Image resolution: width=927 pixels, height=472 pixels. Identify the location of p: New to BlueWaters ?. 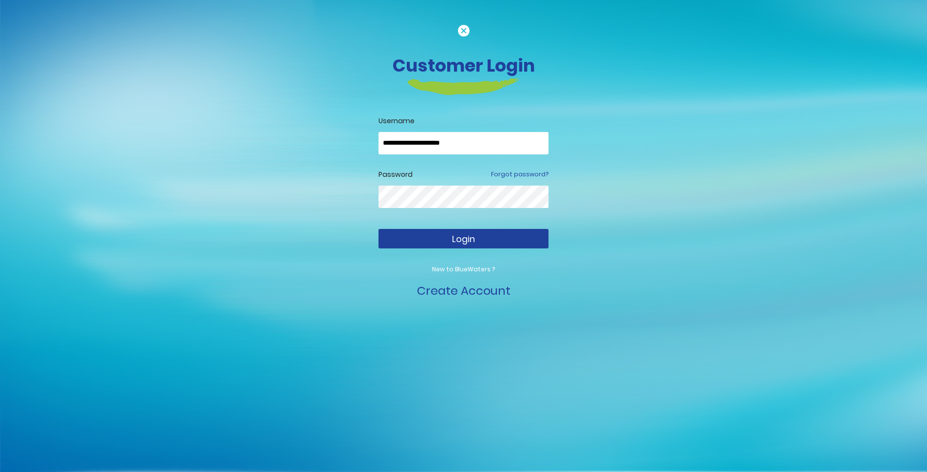
(463, 269).